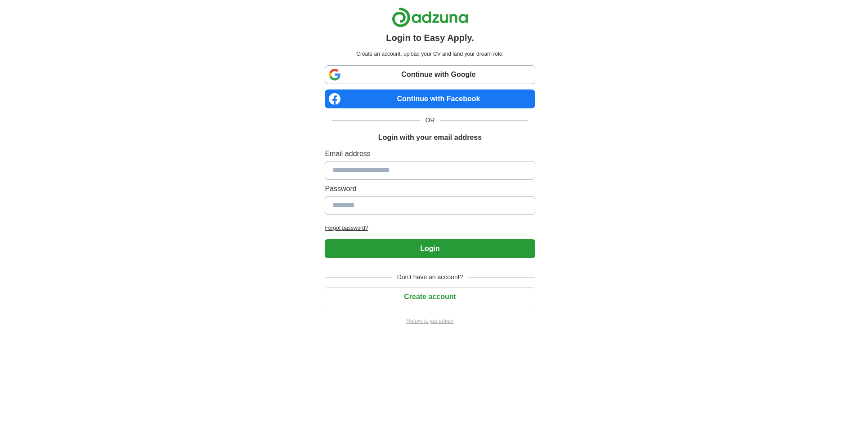  What do you see at coordinates (430, 17) in the screenshot?
I see `img: Adzuna logo` at bounding box center [430, 17].